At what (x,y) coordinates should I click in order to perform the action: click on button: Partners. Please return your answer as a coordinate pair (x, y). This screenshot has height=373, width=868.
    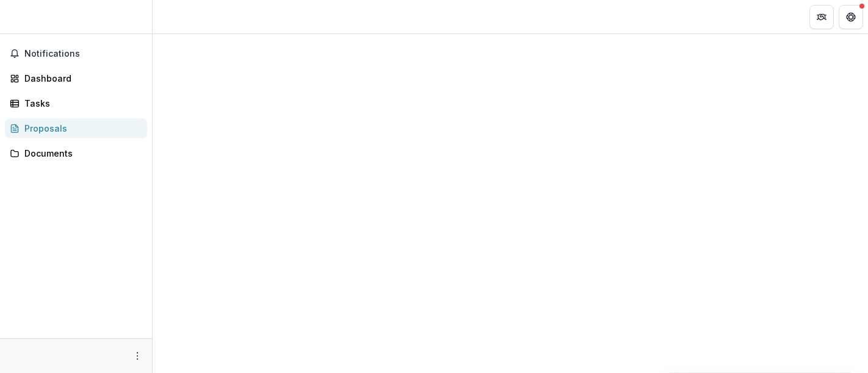
    Looking at the image, I should click on (822, 17).